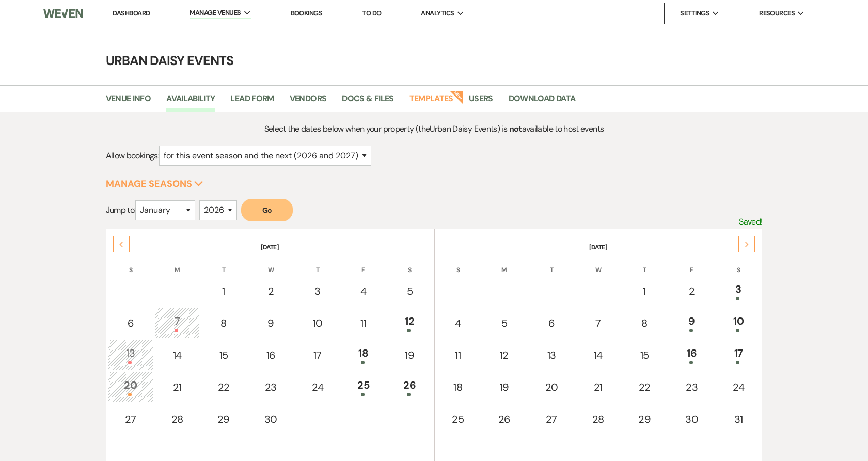  What do you see at coordinates (516, 129) in the screenshot?
I see `strong: not` at bounding box center [516, 129].